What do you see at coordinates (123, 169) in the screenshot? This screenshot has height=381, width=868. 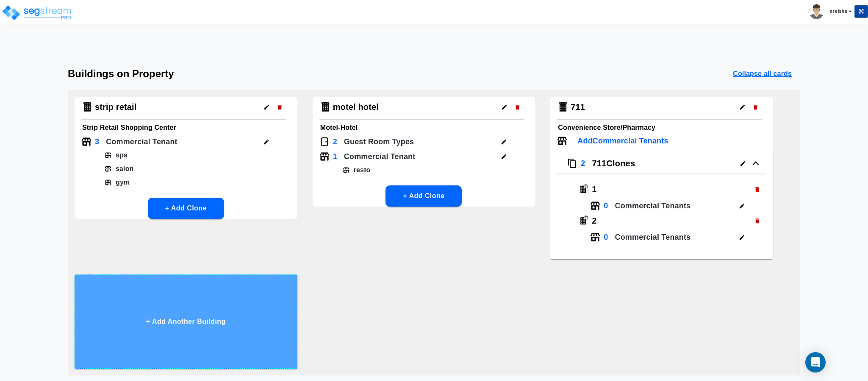 I see `p: salon` at bounding box center [123, 169].